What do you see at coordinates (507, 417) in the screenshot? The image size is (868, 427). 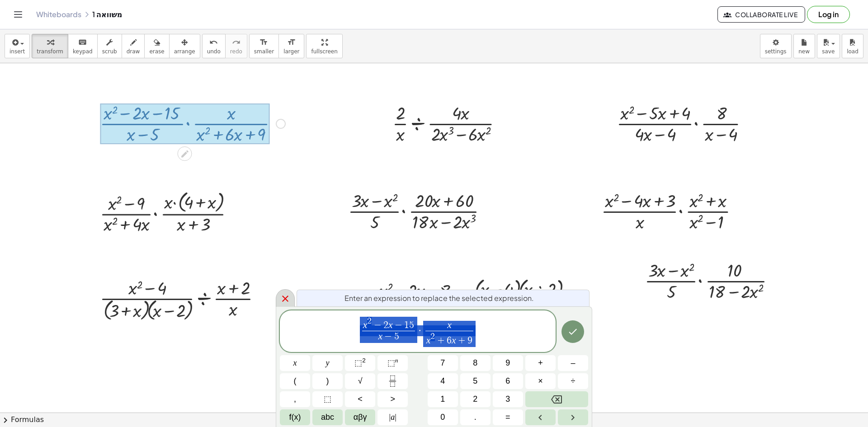 I see `button: Equals` at bounding box center [507, 417].